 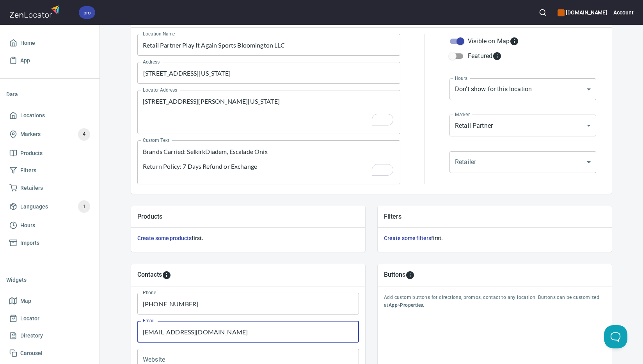 What do you see at coordinates (50, 318) in the screenshot?
I see `a: Locator` at bounding box center [50, 318].